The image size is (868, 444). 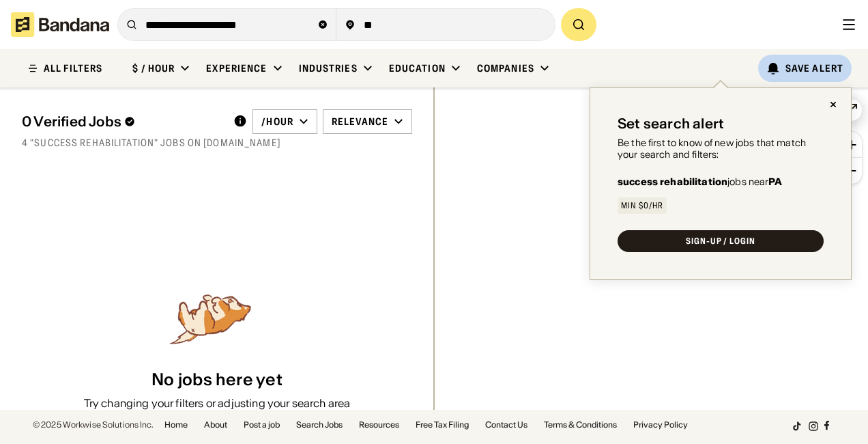 What do you see at coordinates (277, 121) in the screenshot?
I see `div: /hour` at bounding box center [277, 121].